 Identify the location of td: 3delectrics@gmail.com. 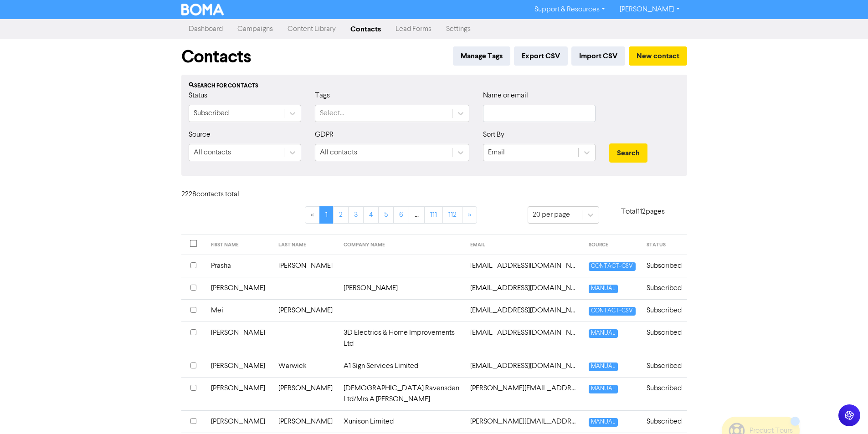
(524, 338).